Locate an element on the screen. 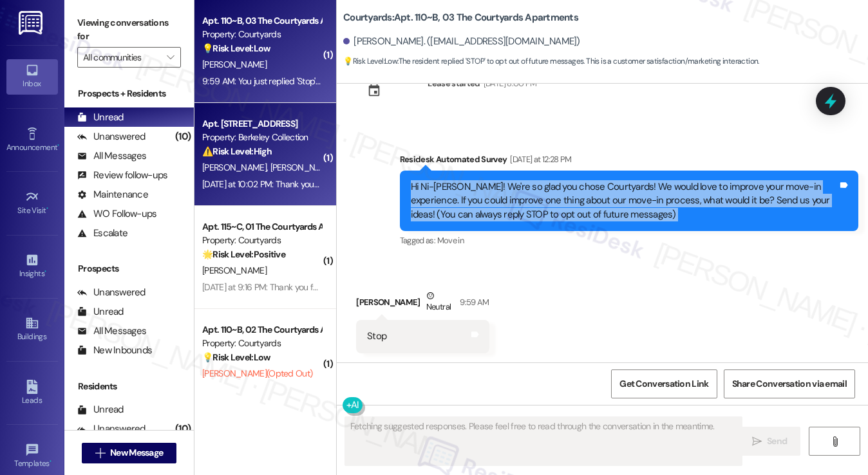 This screenshot has width=868, height=475. div: Lease started is located at coordinates (454, 83).